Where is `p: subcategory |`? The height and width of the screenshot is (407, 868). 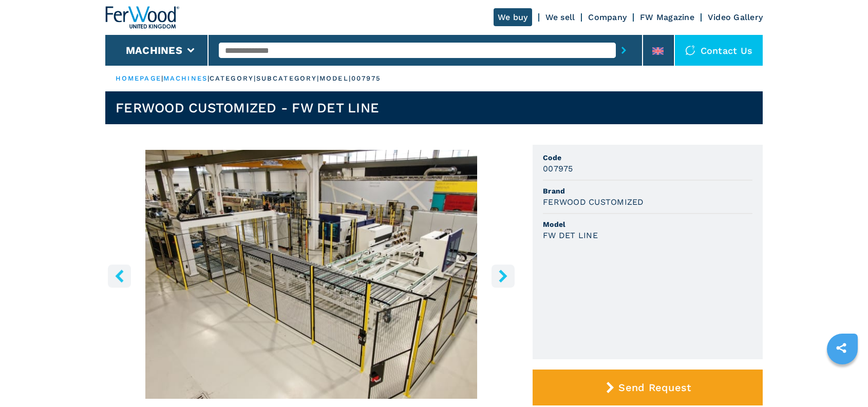 p: subcategory | is located at coordinates (287, 78).